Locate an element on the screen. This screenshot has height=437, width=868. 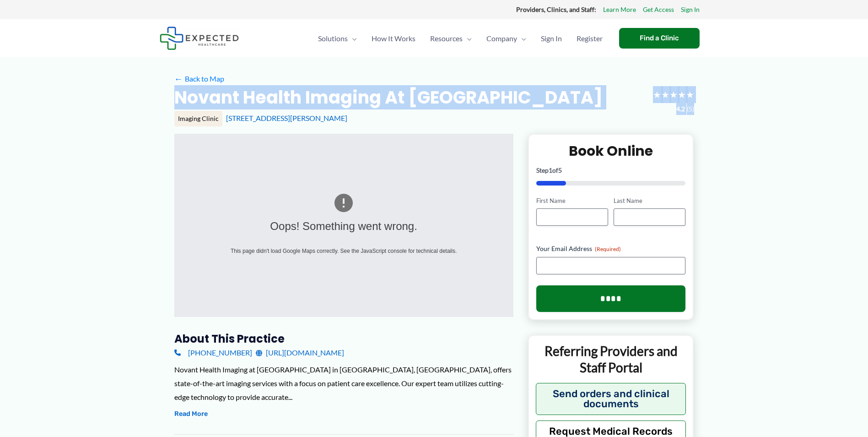
button: Read More is located at coordinates (191, 414).